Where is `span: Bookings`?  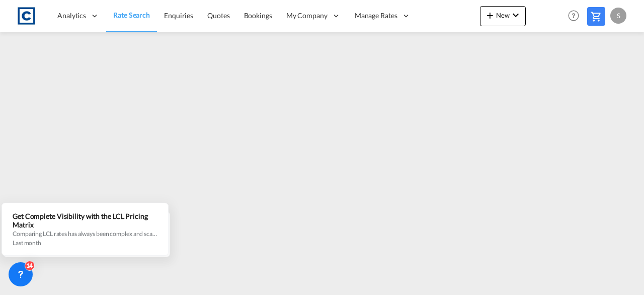
span: Bookings is located at coordinates (258, 15).